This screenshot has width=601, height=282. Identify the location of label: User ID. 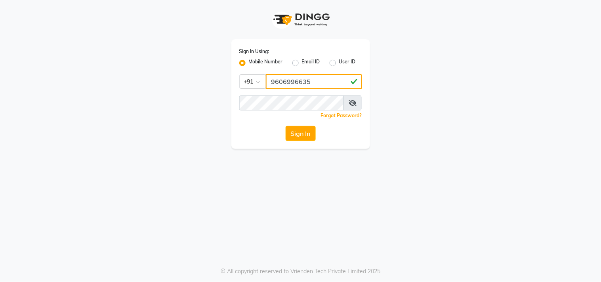
(347, 63).